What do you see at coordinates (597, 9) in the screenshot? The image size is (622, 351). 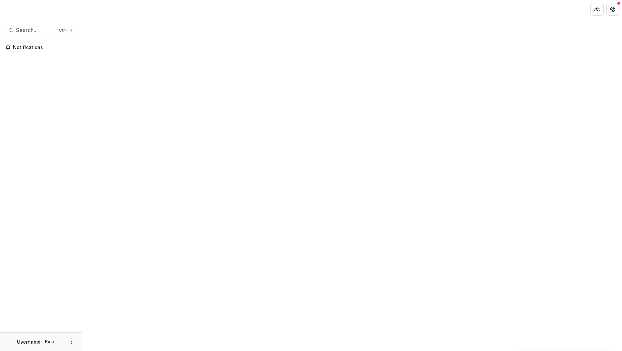 I see `button: Partners` at bounding box center [597, 9].